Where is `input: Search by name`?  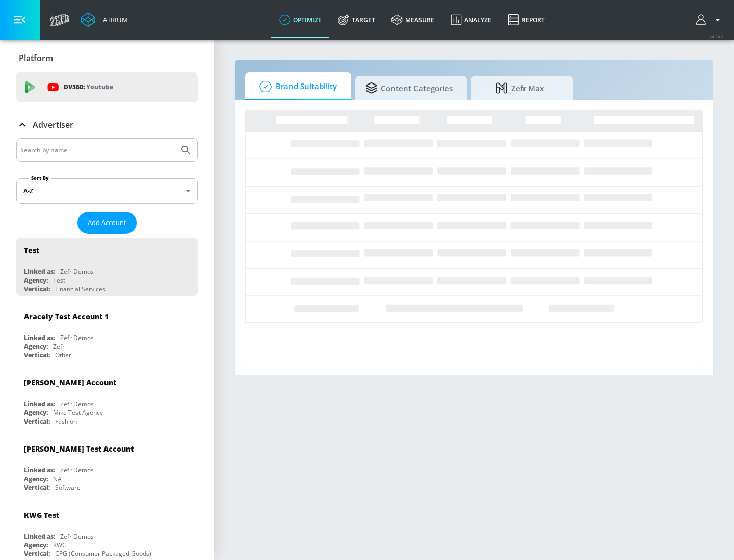
input: Search by name is located at coordinates (97, 150).